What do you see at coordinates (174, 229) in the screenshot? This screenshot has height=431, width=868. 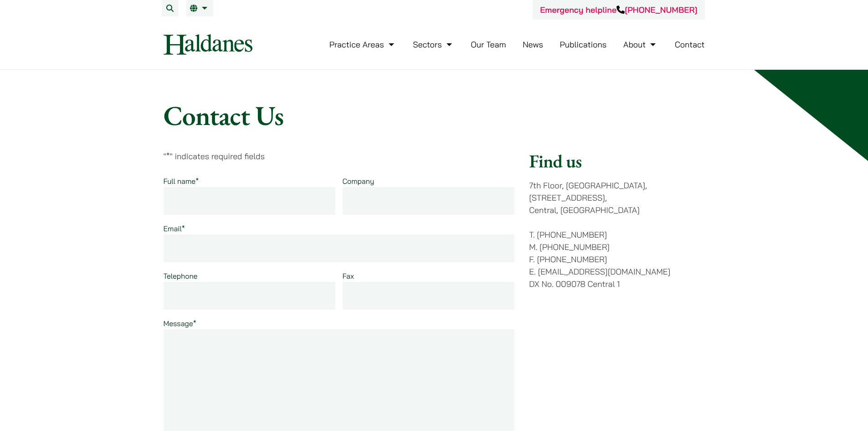 I see `label: Email` at bounding box center [174, 229].